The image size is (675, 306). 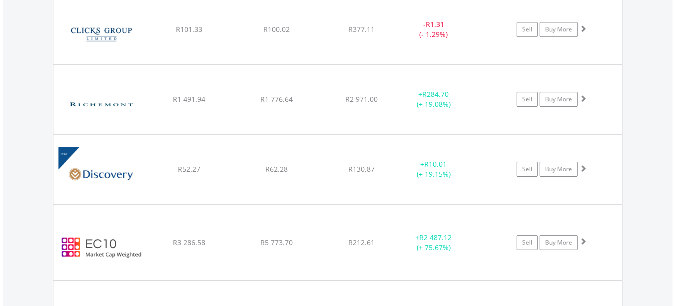 I want to click on span: R5 773.70, so click(x=276, y=242).